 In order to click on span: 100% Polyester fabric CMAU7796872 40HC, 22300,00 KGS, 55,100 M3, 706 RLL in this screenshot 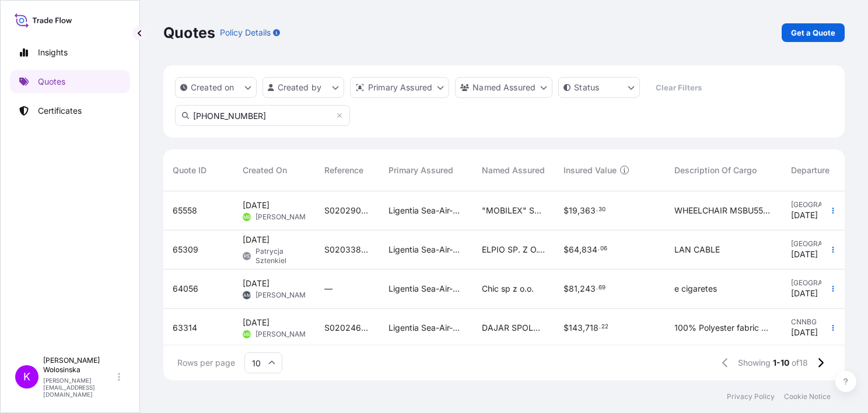, I will do `click(723, 328)`.